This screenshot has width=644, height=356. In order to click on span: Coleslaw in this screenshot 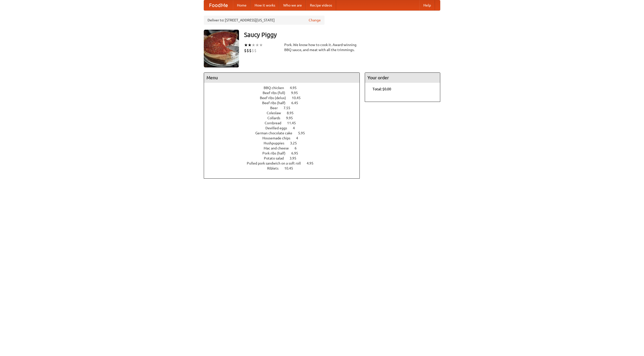, I will do `click(276, 113)`.